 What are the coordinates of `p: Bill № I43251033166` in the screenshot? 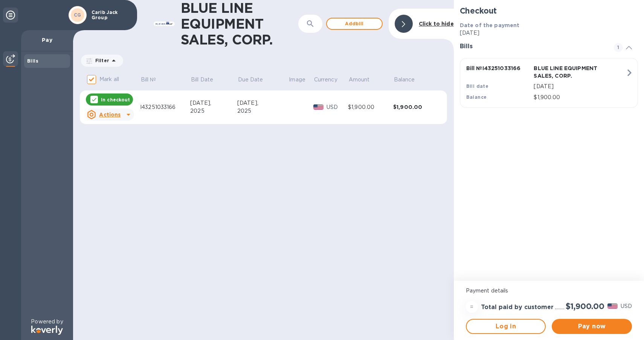 It's located at (498, 68).